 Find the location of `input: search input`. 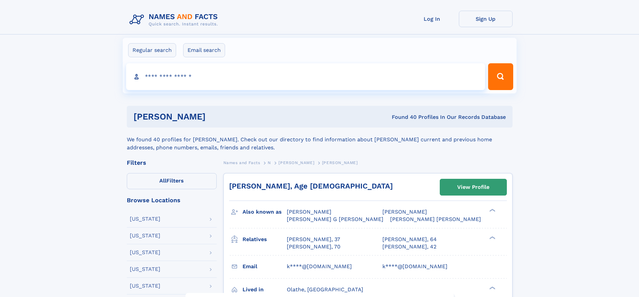

input: search input is located at coordinates (305, 77).